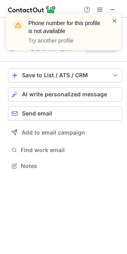  I want to click on div: Save to List / ATS / CRM, so click(65, 75).